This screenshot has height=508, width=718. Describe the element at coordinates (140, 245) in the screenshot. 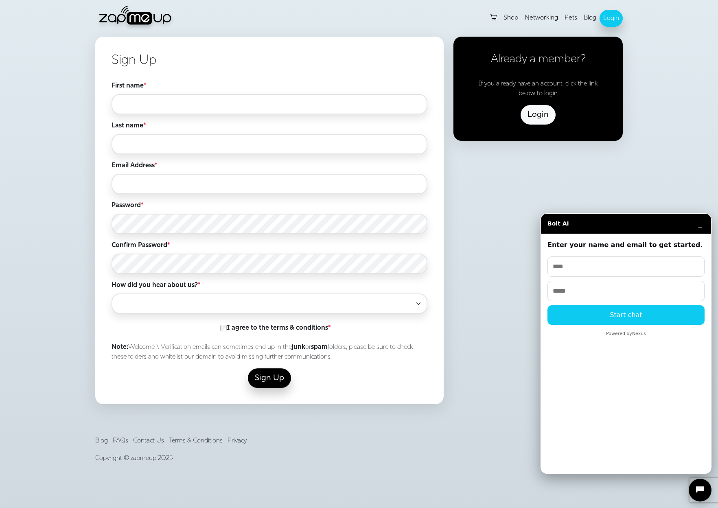

I see `label: Confirm Password` at that location.